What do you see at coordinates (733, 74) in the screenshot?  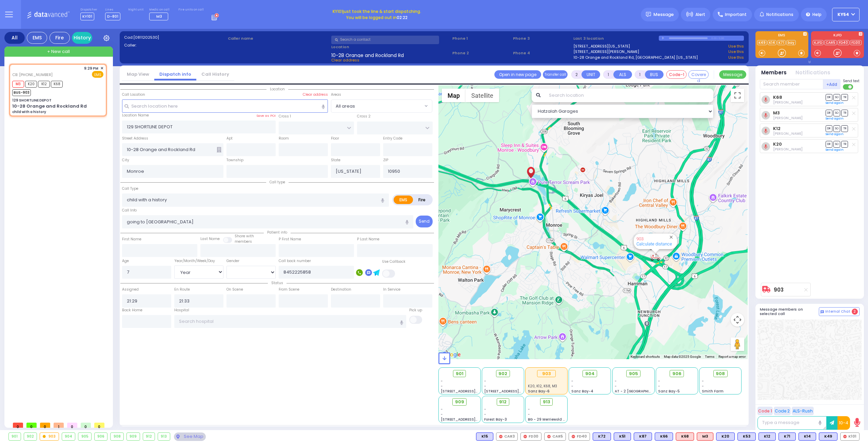 I see `button: Message` at bounding box center [733, 74].